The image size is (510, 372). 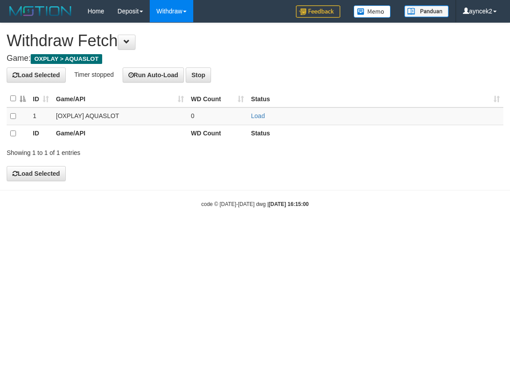 I want to click on img: Feedback.jpg, so click(x=318, y=12).